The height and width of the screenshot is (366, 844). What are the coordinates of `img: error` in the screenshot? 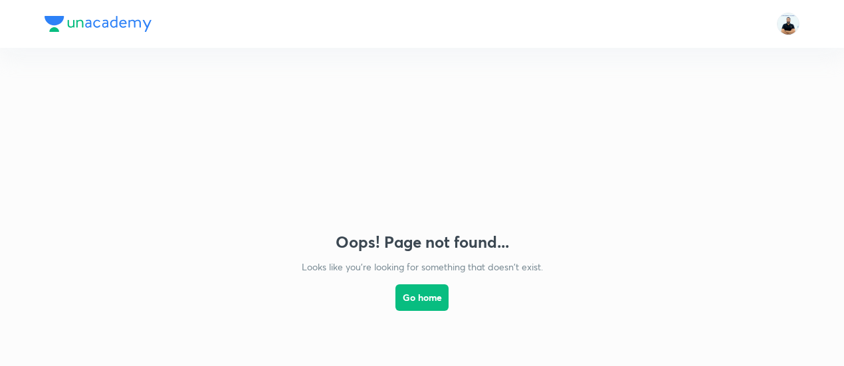 It's located at (422, 146).